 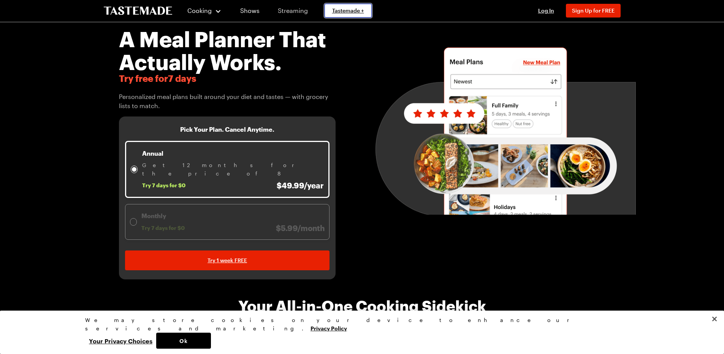 What do you see at coordinates (227, 78) in the screenshot?
I see `span: Try free for 7 days` at bounding box center [227, 78].